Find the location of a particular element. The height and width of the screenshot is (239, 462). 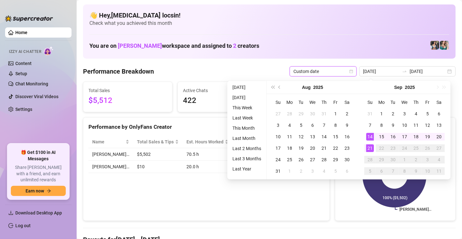

td: 2025-08-19 is located at coordinates (301, 148).